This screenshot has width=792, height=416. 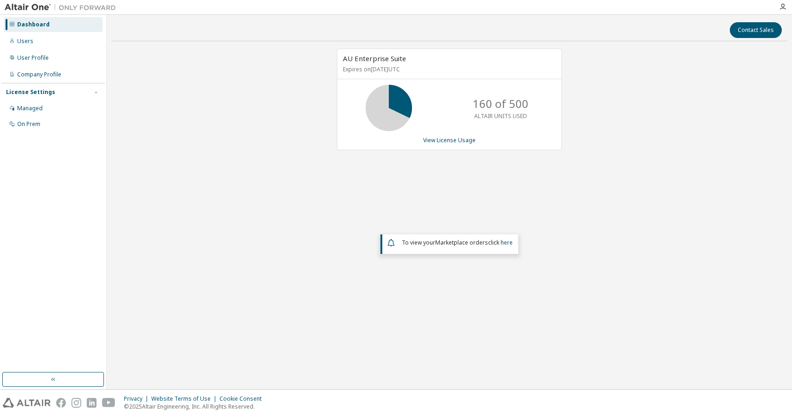 What do you see at coordinates (449, 140) in the screenshot?
I see `a: View License Usage` at bounding box center [449, 140].